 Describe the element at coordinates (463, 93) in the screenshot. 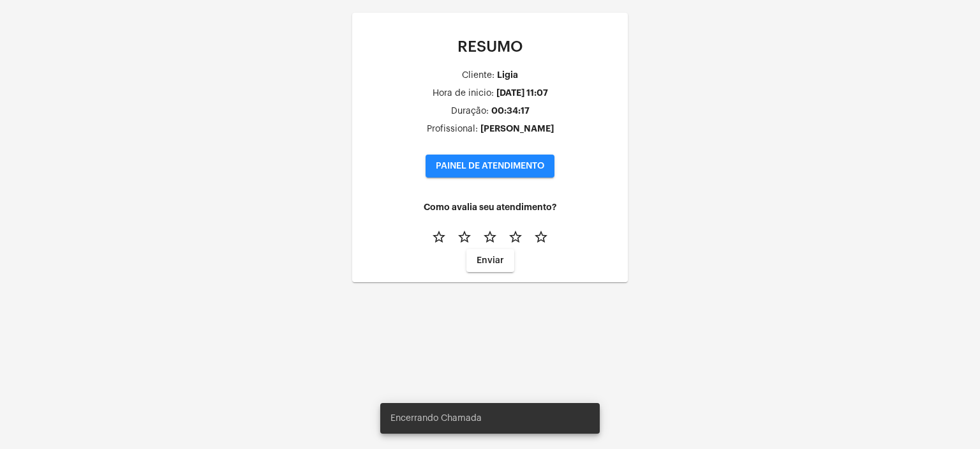

I see `div: Hora de inicio:` at that location.